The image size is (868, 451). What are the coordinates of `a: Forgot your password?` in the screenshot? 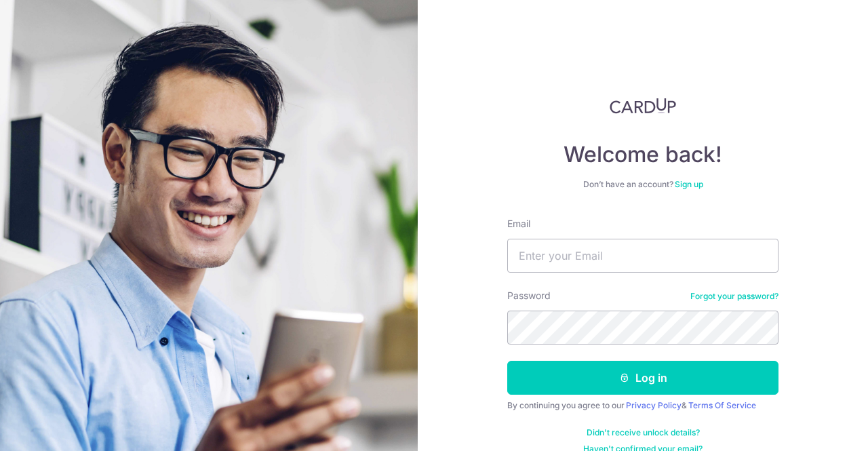 It's located at (734, 297).